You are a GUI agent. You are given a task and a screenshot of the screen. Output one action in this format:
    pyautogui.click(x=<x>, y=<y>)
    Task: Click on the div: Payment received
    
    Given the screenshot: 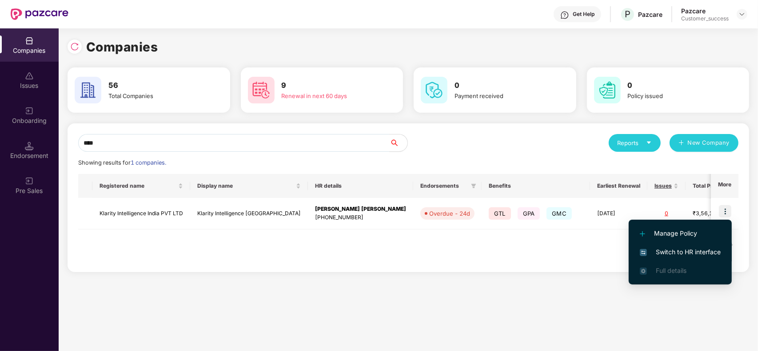 What is the action you would take?
    pyautogui.click(x=502, y=96)
    